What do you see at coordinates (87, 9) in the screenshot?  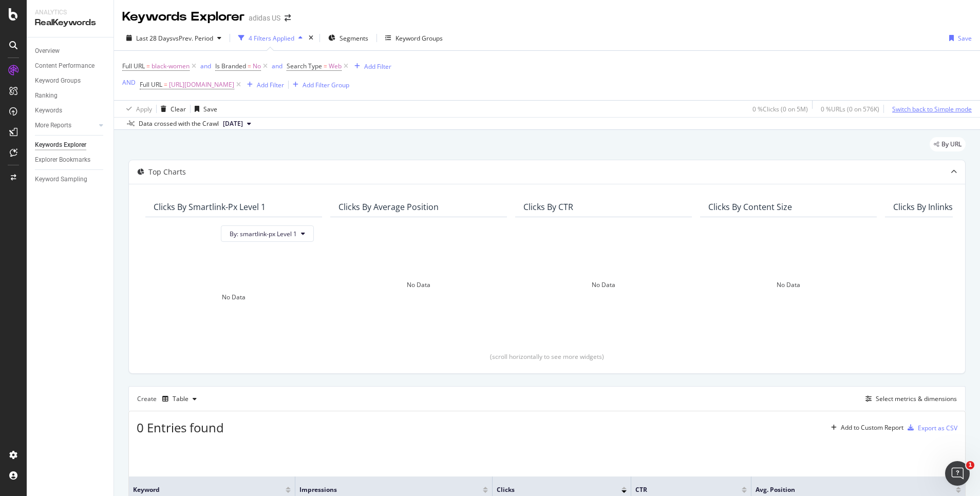 I see `h1: Customer Support` at bounding box center [87, 9].